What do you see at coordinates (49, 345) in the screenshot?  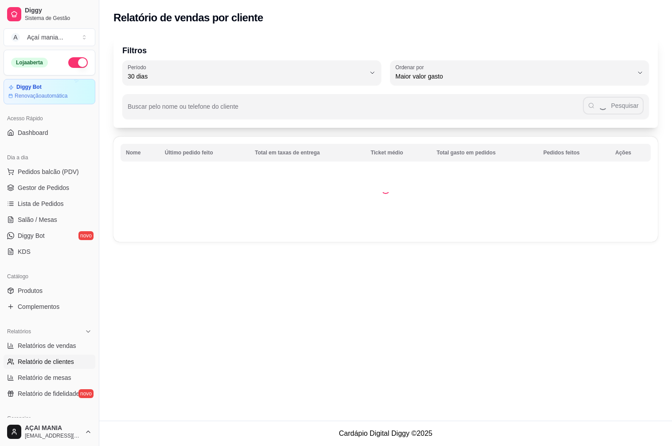 I see `a: Relatórios de vendas` at bounding box center [49, 345].